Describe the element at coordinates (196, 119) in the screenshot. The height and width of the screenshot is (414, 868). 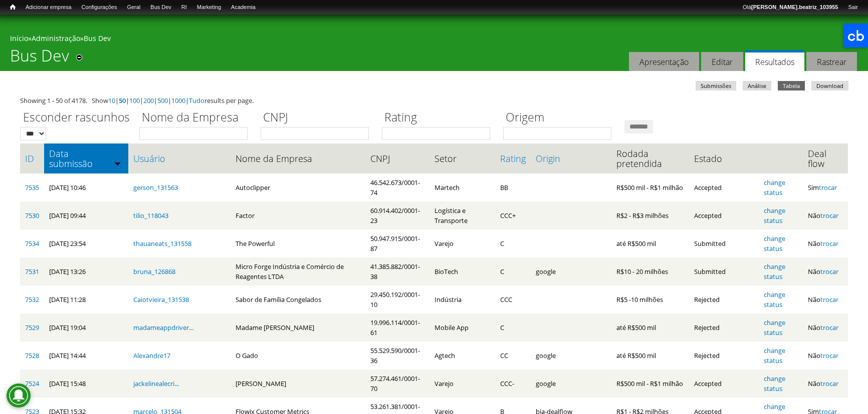
I see `label: Nome da Empresa` at that location.